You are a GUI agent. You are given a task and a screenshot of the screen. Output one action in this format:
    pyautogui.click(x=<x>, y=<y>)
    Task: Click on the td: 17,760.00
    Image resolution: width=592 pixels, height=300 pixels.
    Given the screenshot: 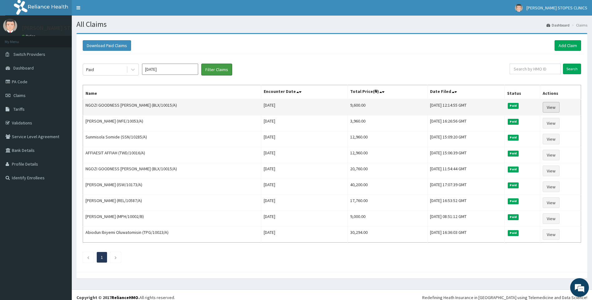 What is the action you would take?
    pyautogui.click(x=387, y=203)
    